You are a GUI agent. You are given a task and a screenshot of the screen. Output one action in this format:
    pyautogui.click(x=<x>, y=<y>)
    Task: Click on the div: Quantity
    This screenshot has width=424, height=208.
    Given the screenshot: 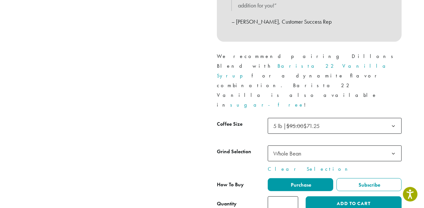 What is the action you would take?
    pyautogui.click(x=227, y=204)
    